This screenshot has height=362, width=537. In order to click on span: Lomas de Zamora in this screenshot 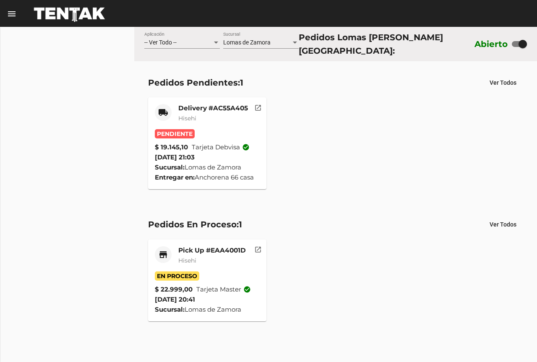, I will do `click(246, 42)`.